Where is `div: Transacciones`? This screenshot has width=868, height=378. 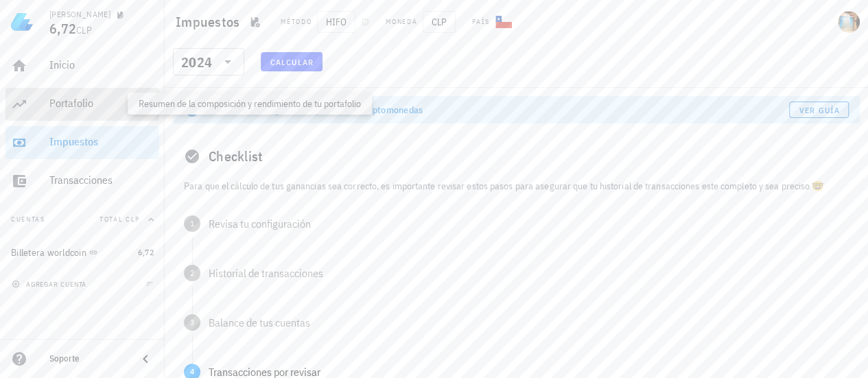
div: Transacciones is located at coordinates (101, 180).